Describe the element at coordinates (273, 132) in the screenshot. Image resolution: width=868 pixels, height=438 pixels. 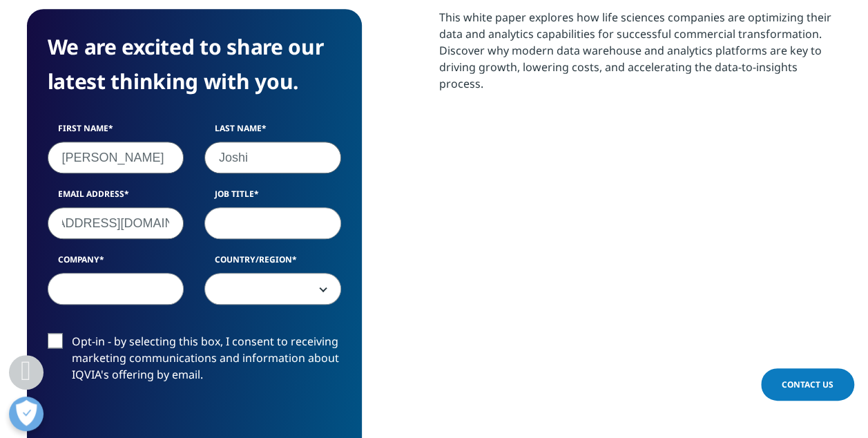
I see `label: Last Name` at that location.